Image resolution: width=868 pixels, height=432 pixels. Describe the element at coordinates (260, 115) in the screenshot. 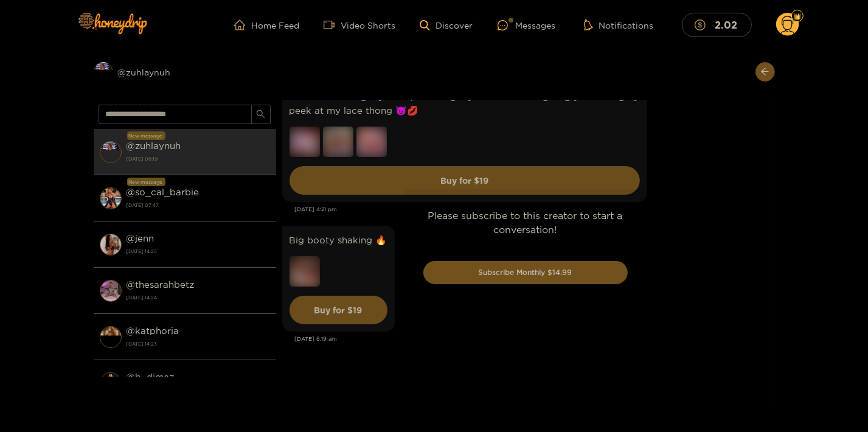

I see `span: search` at that location.